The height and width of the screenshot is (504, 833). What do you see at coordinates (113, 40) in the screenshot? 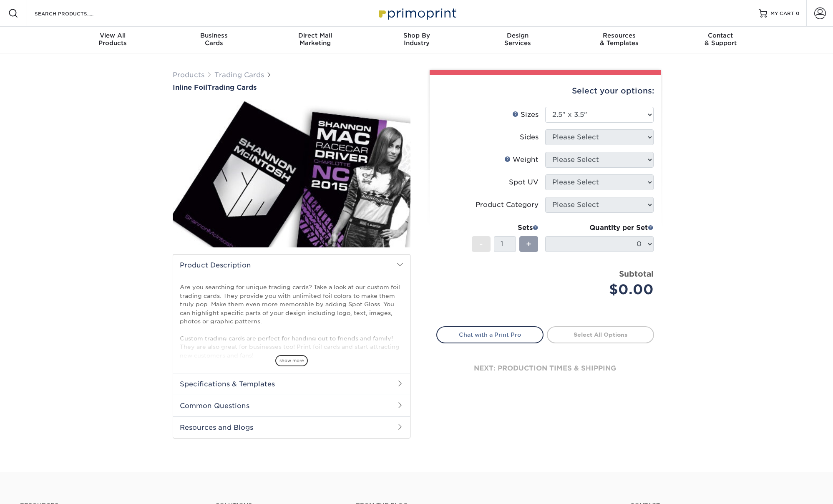
I see `a: View AllProducts` at bounding box center [113, 40].